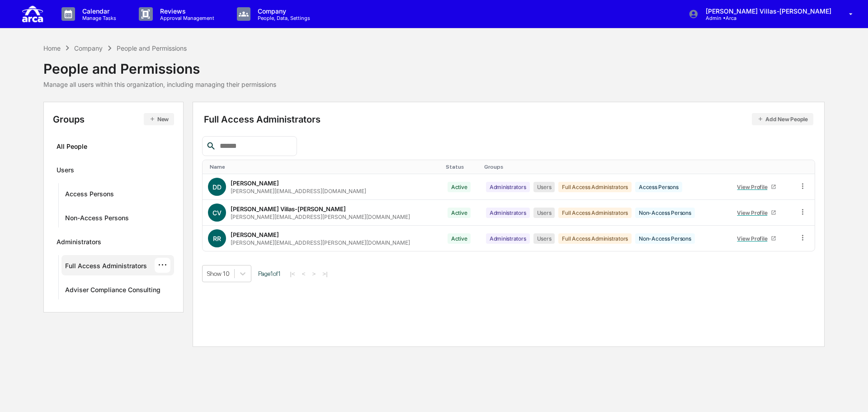  Describe the element at coordinates (159, 119) in the screenshot. I see `button: New` at that location.